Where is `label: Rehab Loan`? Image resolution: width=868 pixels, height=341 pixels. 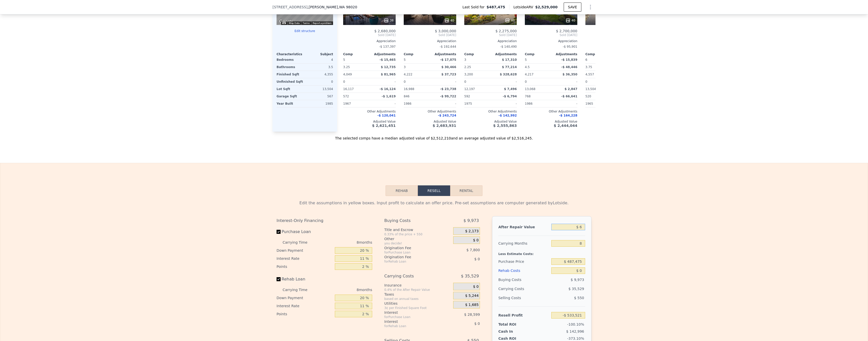 label: Rehab Loan is located at coordinates (304, 280).